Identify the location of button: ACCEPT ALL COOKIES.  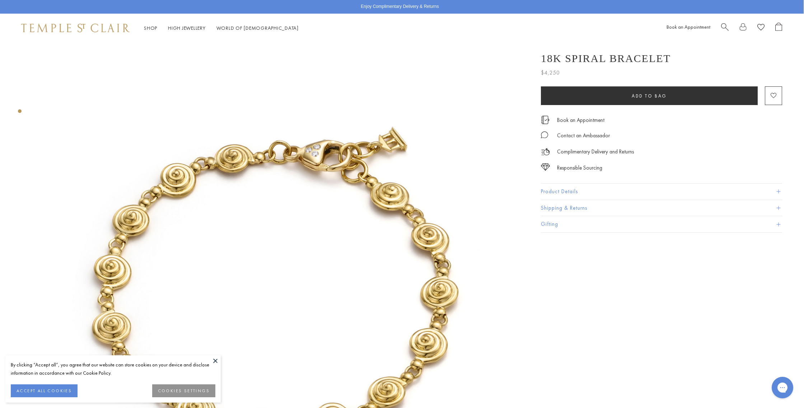
(44, 391).